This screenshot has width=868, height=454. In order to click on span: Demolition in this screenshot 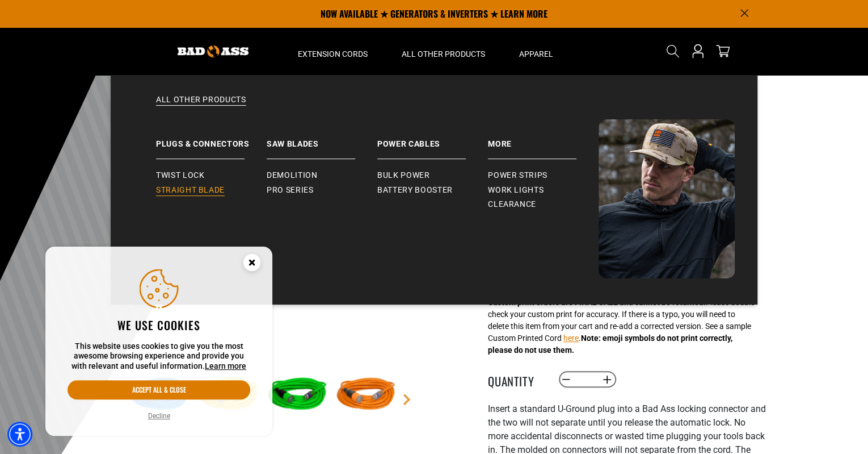, I will do `click(292, 176)`.